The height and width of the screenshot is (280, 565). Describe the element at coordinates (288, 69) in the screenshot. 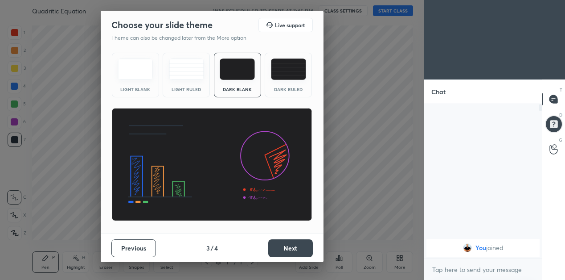

I see `img: darkRuledTheme.de295e13.svg` at that location.